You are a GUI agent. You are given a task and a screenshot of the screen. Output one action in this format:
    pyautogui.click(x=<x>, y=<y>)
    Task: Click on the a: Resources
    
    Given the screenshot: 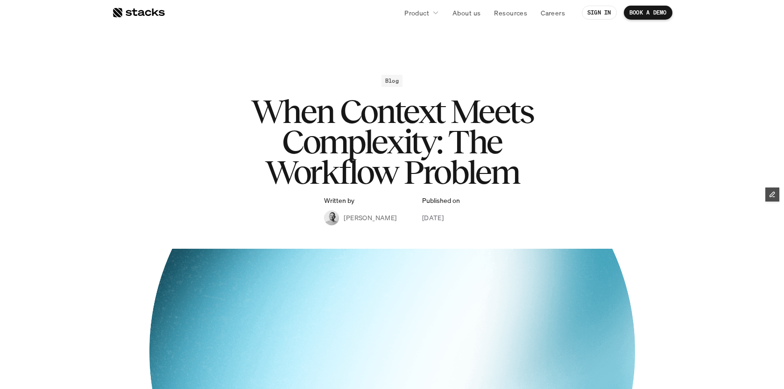 What is the action you would take?
    pyautogui.click(x=511, y=13)
    